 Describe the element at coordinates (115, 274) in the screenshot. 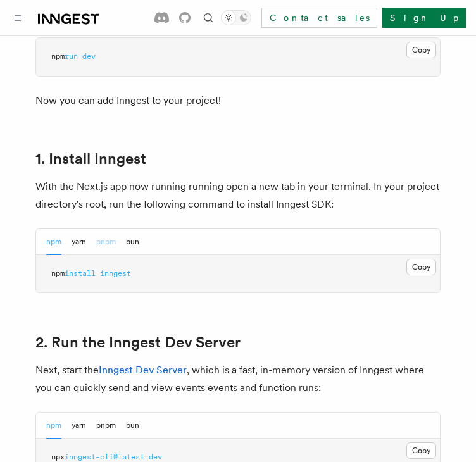

I see `span: inngest` at that location.